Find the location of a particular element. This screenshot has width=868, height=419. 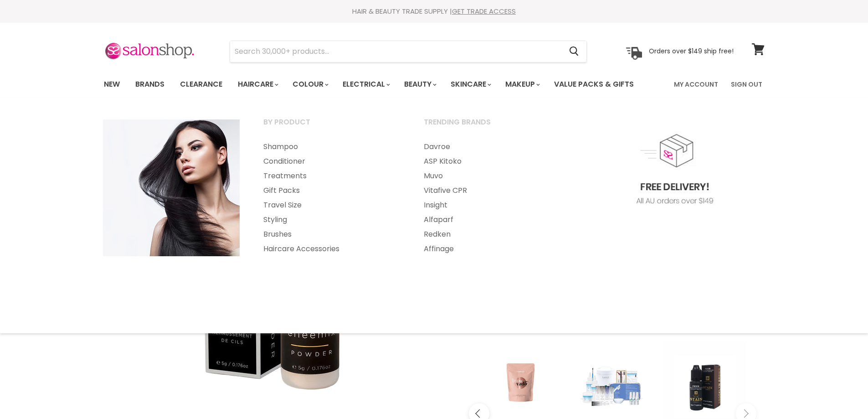

a: Trending Brands is located at coordinates (491, 126).